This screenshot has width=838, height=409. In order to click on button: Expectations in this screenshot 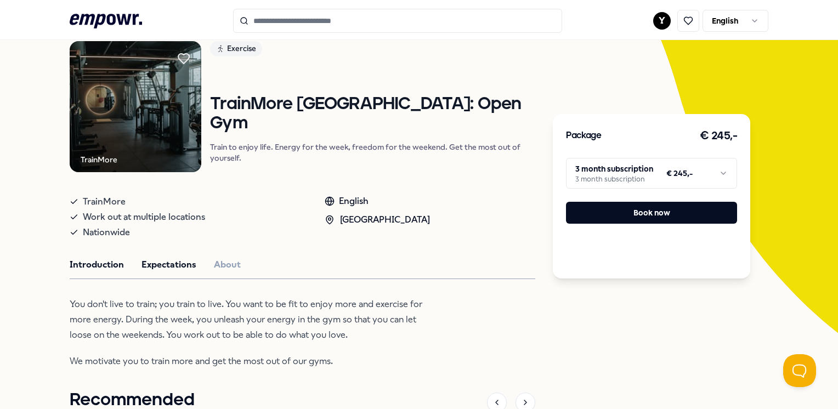, I will do `click(169, 265)`.